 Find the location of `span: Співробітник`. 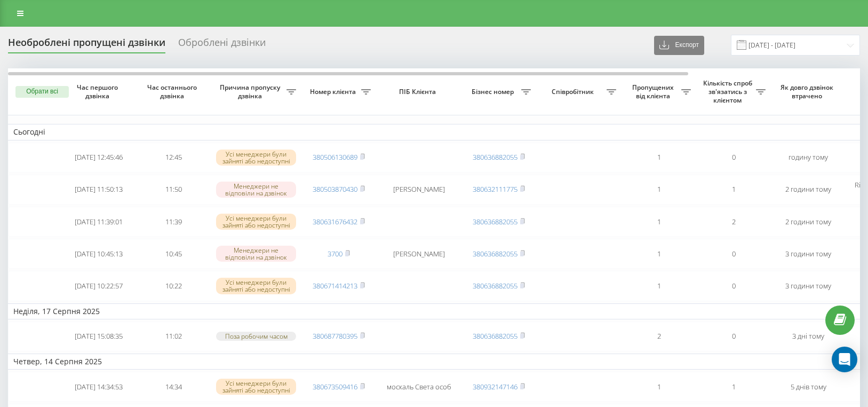

span: Співробітник is located at coordinates (574, 92).